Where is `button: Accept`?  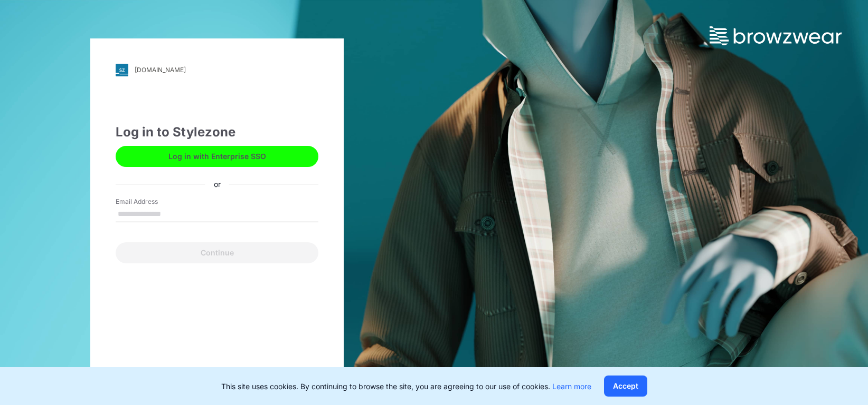 button: Accept is located at coordinates (625, 387).